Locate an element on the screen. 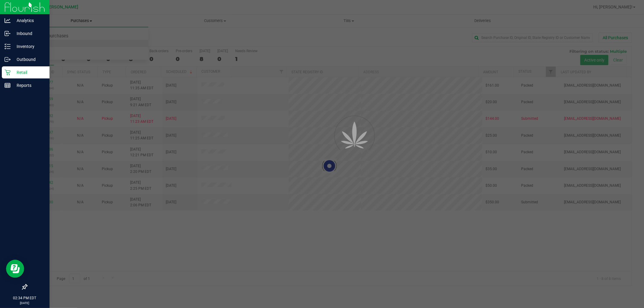 The image size is (644, 308). inline-svg: Analytics is located at coordinates (8, 20).